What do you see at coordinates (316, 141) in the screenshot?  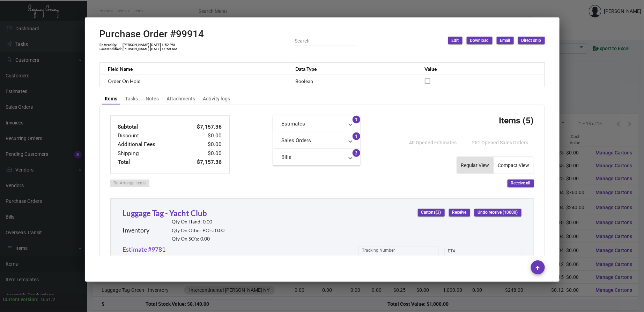 I see `mat-expansion-panel-header: Sales Orders` at bounding box center [316, 141].